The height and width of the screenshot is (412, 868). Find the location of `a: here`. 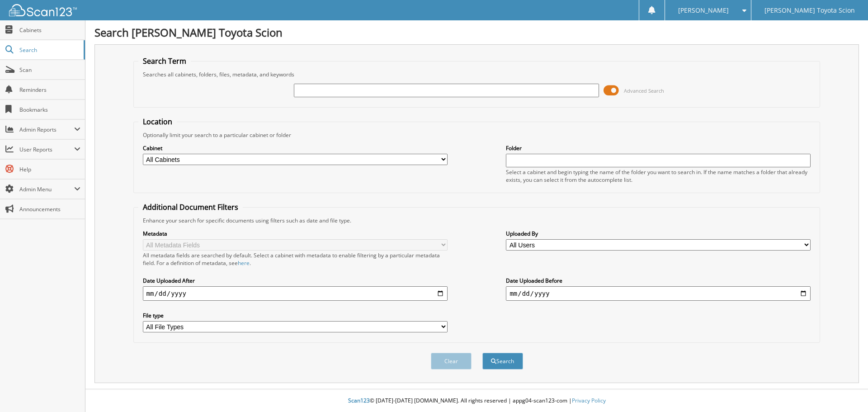

a: here is located at coordinates (244, 263).